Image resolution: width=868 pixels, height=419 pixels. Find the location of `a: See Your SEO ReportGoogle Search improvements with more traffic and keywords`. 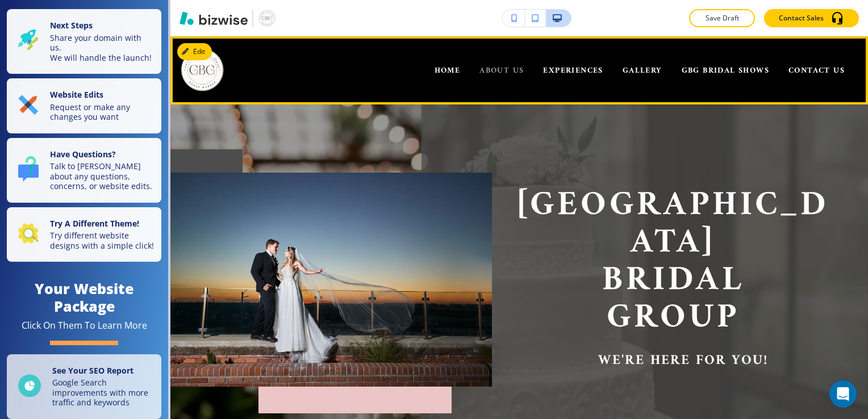

a: See Your SEO ReportGoogle Search improvements with more traffic and keywords is located at coordinates (84, 387).